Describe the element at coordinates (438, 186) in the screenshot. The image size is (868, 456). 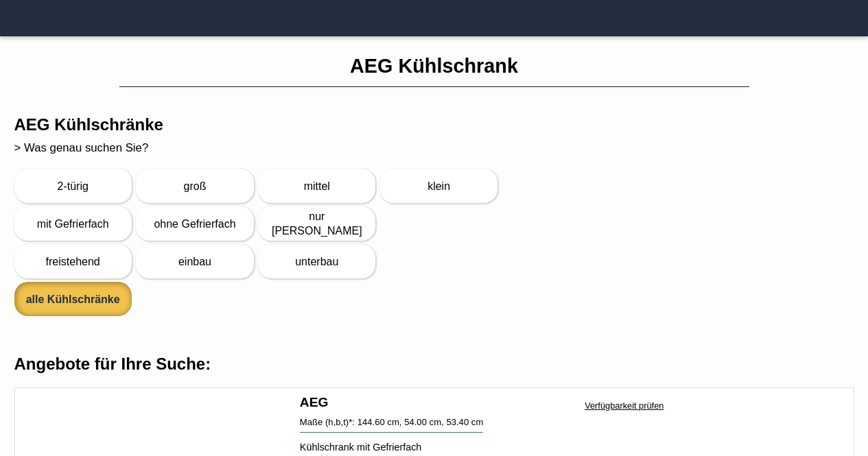
I see `span: klein` at that location.